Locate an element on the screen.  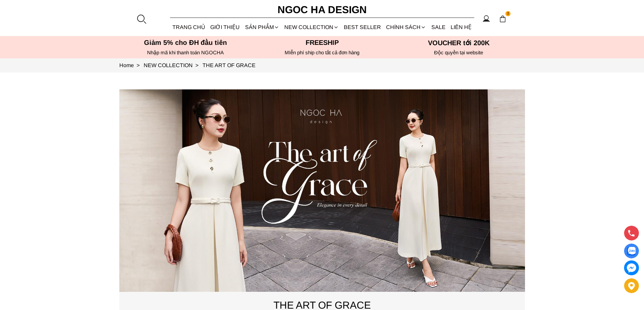
a: messenger is located at coordinates (631, 268).